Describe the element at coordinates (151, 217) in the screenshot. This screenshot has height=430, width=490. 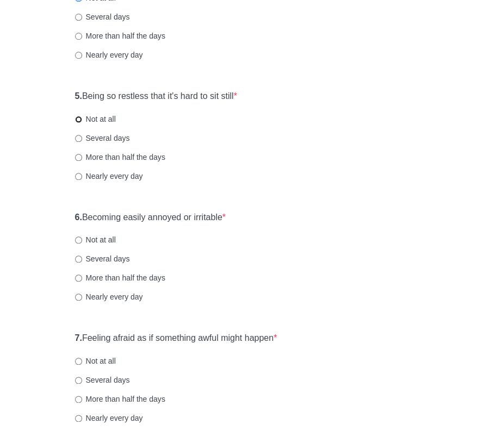
I see `label: Becoming easily annoyed or irritable` at that location.